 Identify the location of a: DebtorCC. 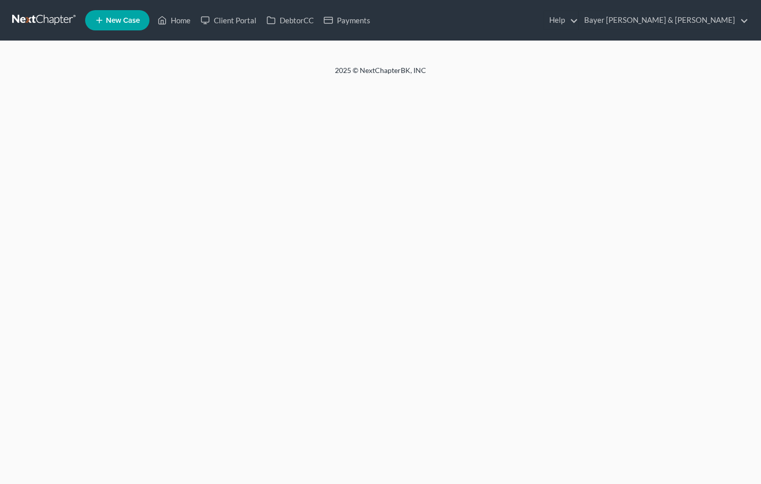
(290, 20).